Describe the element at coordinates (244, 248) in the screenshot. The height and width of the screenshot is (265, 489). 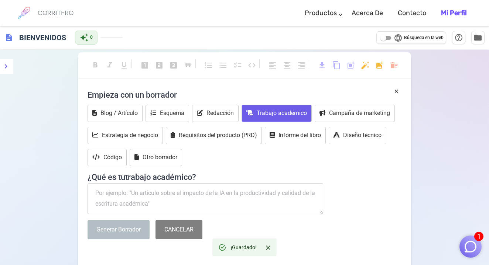
I see `div: ¡Guardado!` at that location.